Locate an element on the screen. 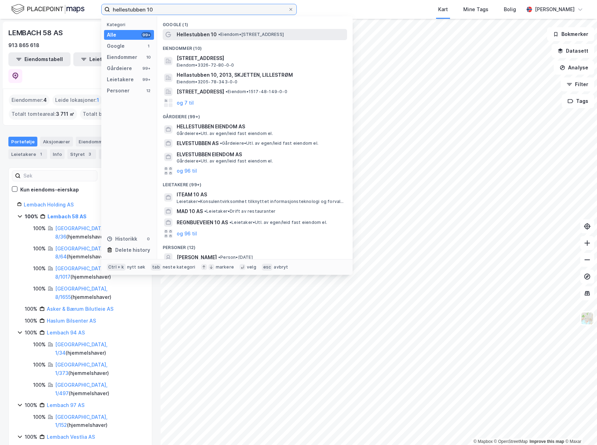  span: REGNBUEVEIEN 10 AS is located at coordinates (202, 223).